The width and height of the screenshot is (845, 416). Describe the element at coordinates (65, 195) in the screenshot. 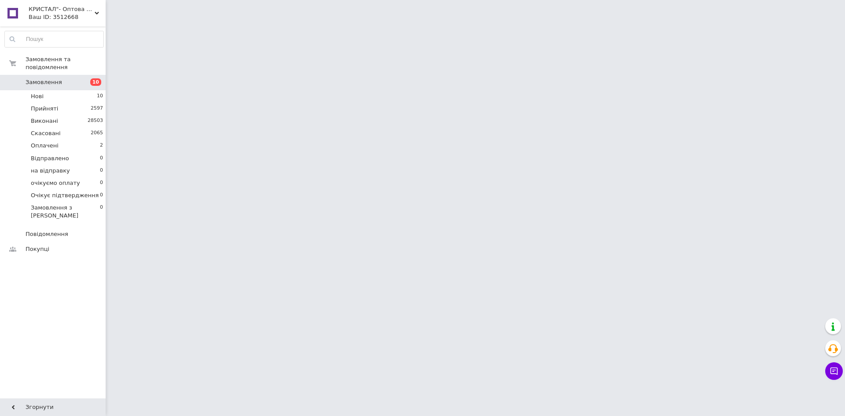

I see `span: Очікує підтвердження` at that location.